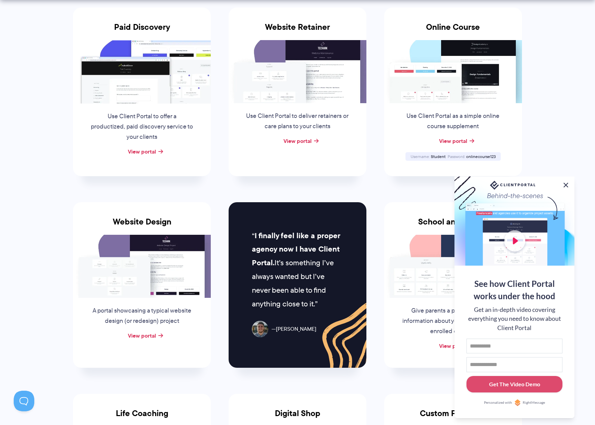 This screenshot has width=595, height=425. I want to click on p: Use Client Portal as a simple online course supplement, so click(453, 121).